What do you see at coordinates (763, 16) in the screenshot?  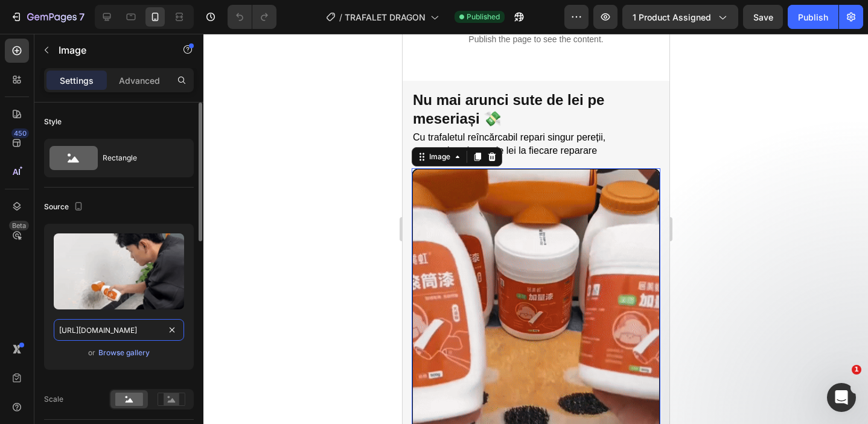 I see `button: Save` at bounding box center [763, 16].